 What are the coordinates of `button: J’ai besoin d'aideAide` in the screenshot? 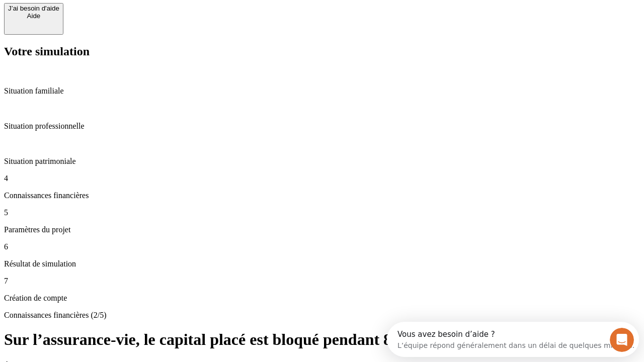 It's located at (34, 18).